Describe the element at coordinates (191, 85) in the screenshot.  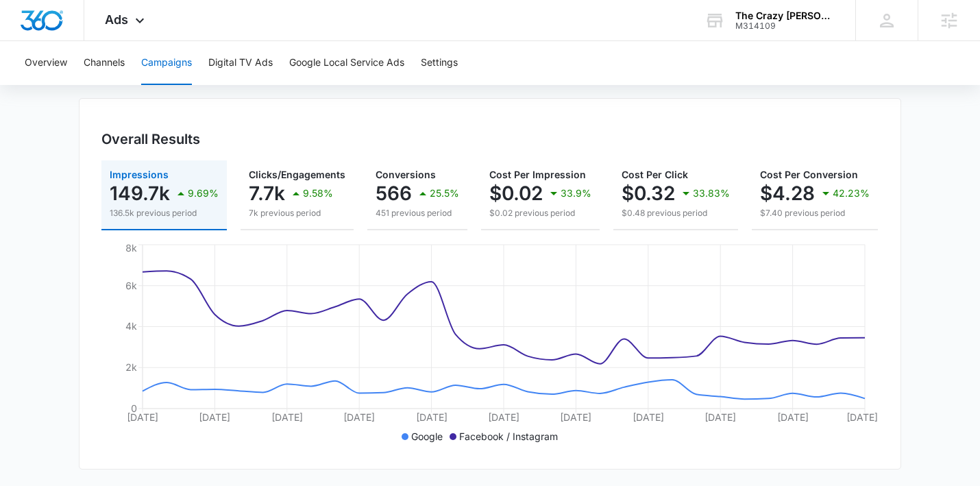
I see `div: Keywords by Traffic` at that location.